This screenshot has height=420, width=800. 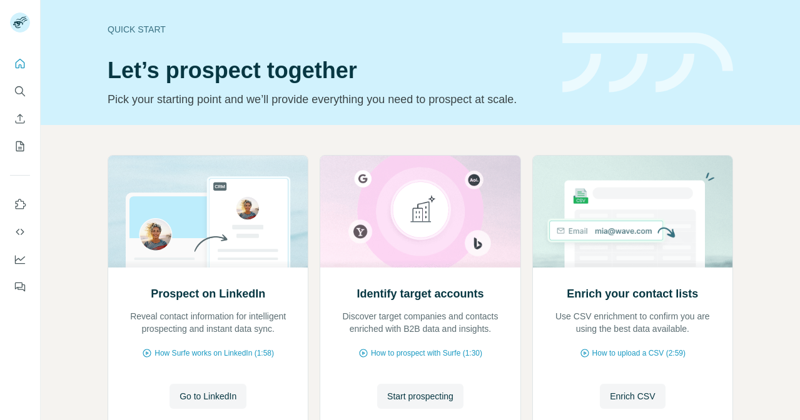 I want to click on img: banner, so click(x=647, y=63).